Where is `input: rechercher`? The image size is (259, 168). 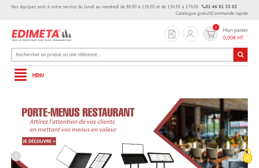
input: rechercher is located at coordinates (240, 55).